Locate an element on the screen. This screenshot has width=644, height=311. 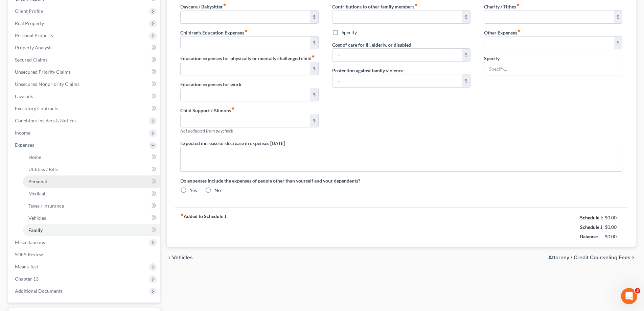
span: Client Profile is located at coordinates (29, 11).